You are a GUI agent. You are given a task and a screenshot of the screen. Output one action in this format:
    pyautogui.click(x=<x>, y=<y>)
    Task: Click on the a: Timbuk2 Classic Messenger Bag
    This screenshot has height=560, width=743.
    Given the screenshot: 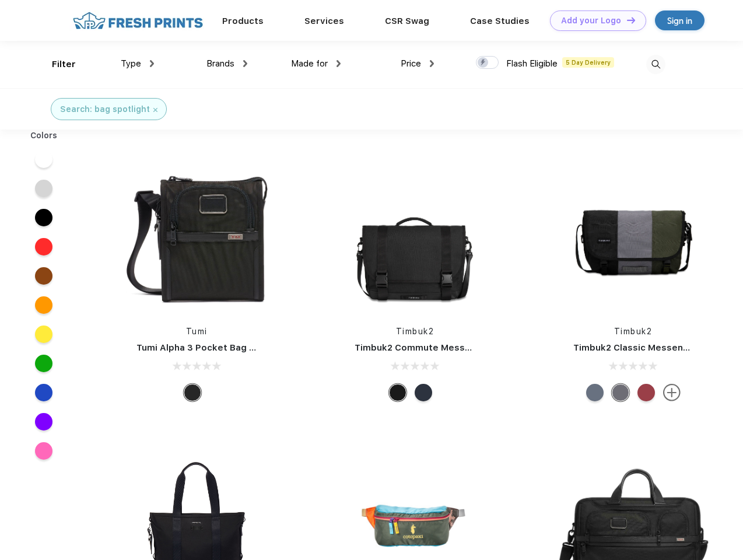 What is the action you would take?
    pyautogui.click(x=645, y=347)
    